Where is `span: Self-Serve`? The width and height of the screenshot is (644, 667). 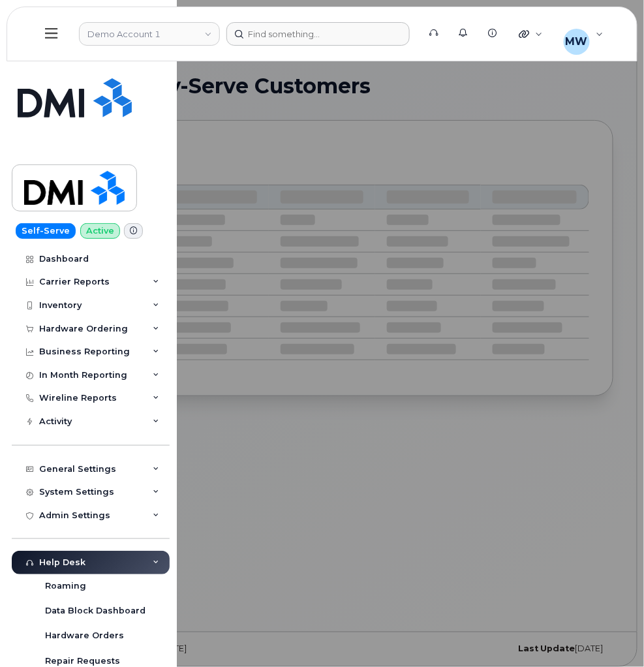 span: Self-Serve is located at coordinates (46, 231).